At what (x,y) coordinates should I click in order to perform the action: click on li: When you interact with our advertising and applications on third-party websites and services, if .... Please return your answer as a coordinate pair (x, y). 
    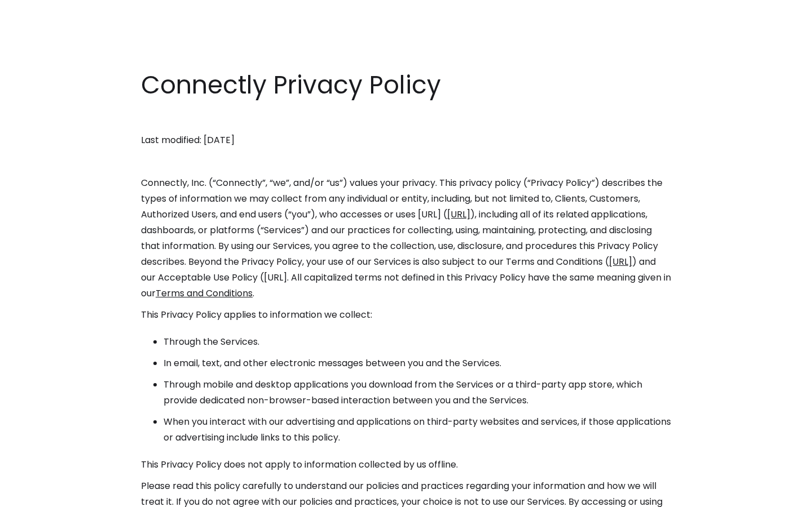
    Looking at the image, I should click on (417, 430).